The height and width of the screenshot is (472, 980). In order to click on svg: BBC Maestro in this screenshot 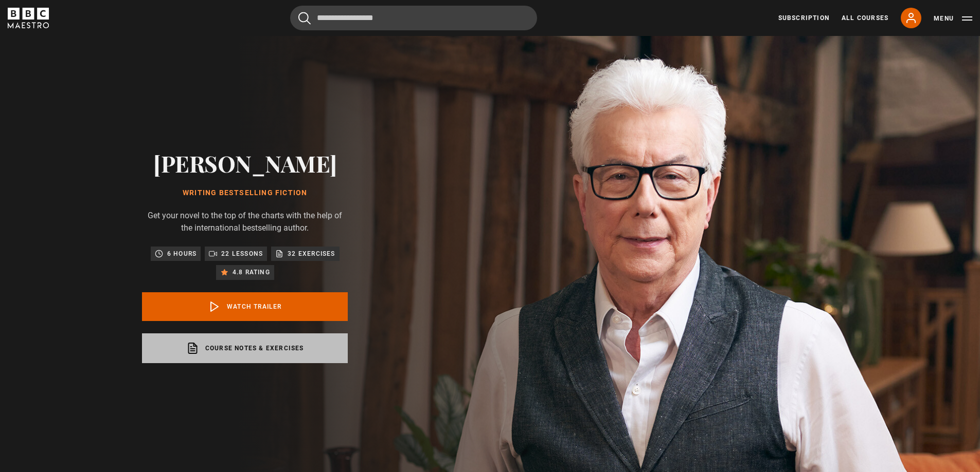, I will do `click(28, 18)`.